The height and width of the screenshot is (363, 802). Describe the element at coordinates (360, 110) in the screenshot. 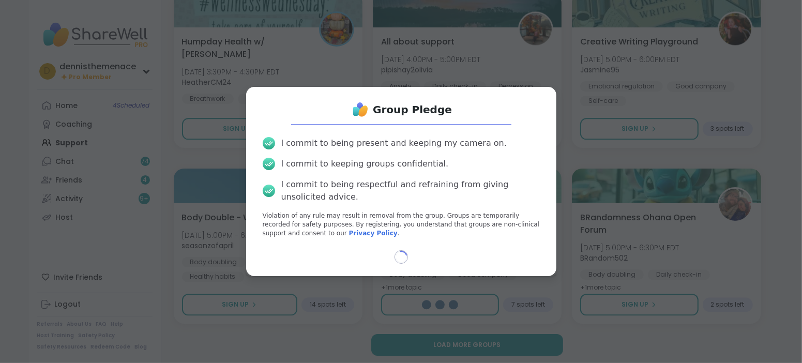

I see `img: ShareWell Logo` at that location.